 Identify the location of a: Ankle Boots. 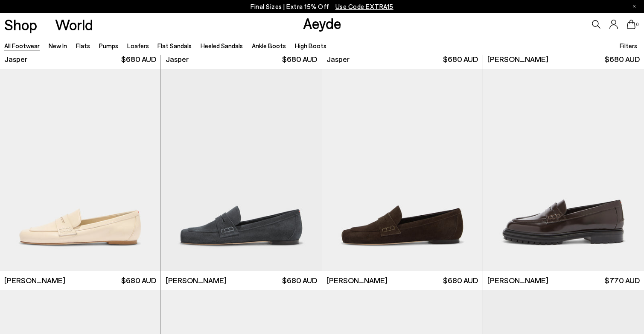
(269, 45).